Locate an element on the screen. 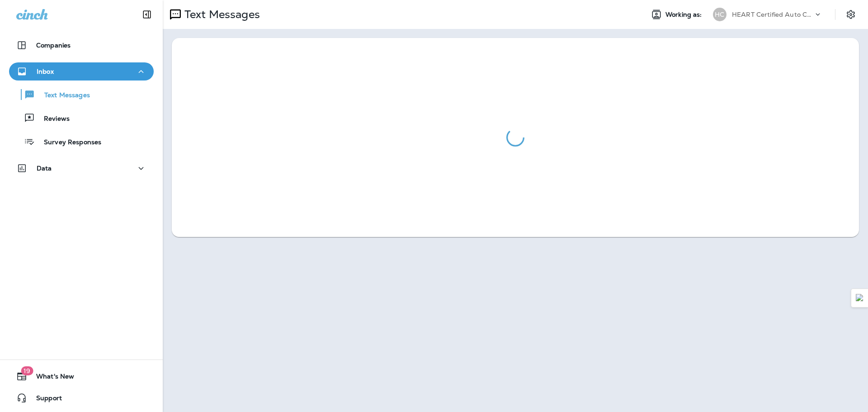 The image size is (868, 412). button: Support is located at coordinates (81, 398).